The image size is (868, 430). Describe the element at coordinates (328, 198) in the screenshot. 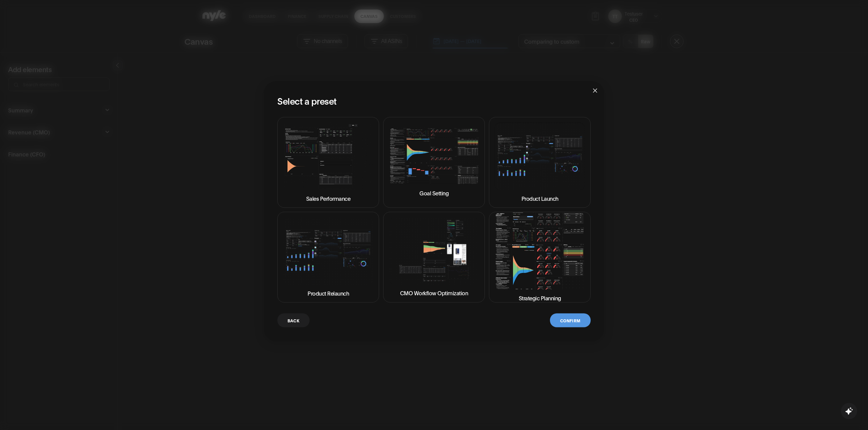

I see `p: Sales Performance` at that location.